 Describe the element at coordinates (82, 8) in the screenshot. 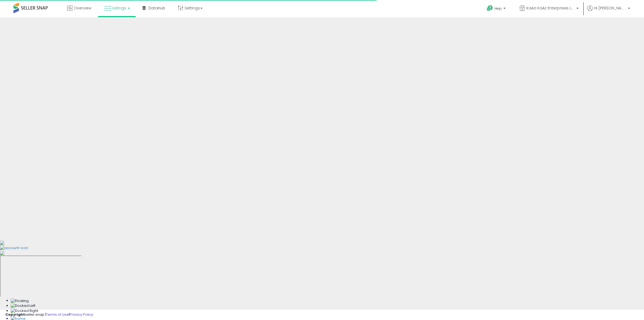

I see `span: Overview` at that location.